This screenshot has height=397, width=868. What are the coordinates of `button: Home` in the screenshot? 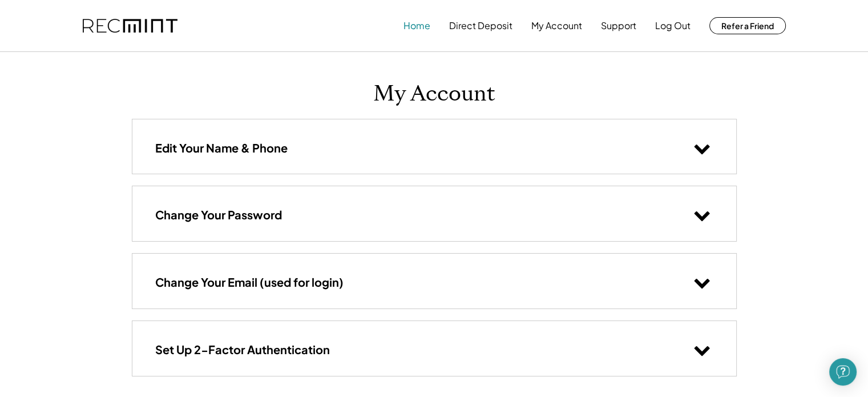 It's located at (416, 26).